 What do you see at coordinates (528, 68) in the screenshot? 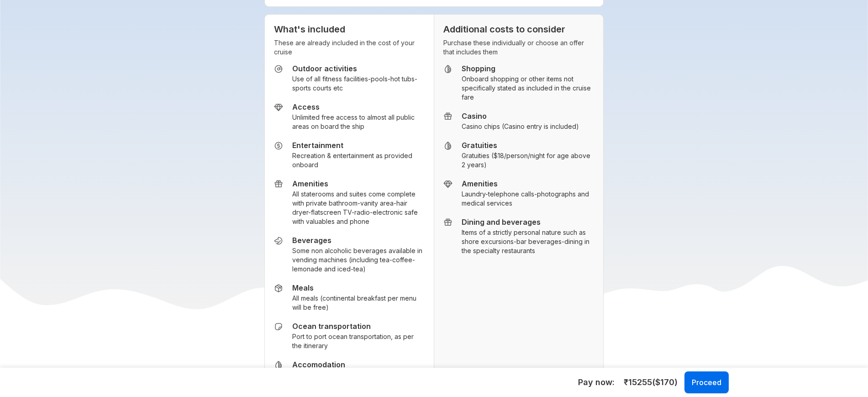
I see `h5: Shopping` at bounding box center [528, 68].